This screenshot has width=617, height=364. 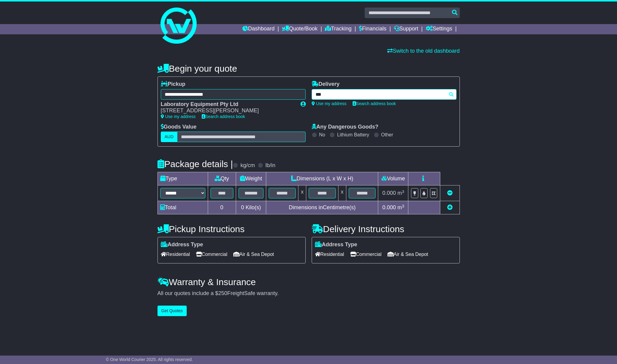 What do you see at coordinates (149, 359) in the screenshot?
I see `span: © One World Courier 2025. All rights reserved.` at bounding box center [149, 359].